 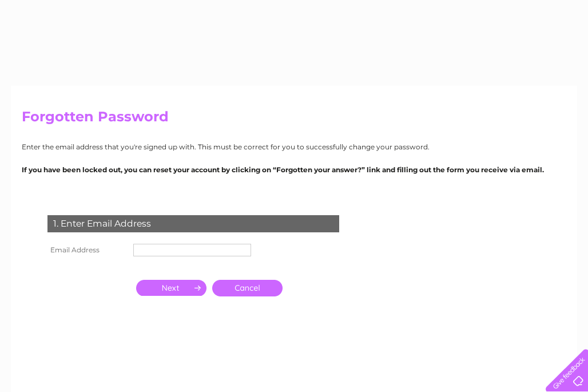 I want to click on div: 1. Enter Email Address, so click(x=193, y=224).